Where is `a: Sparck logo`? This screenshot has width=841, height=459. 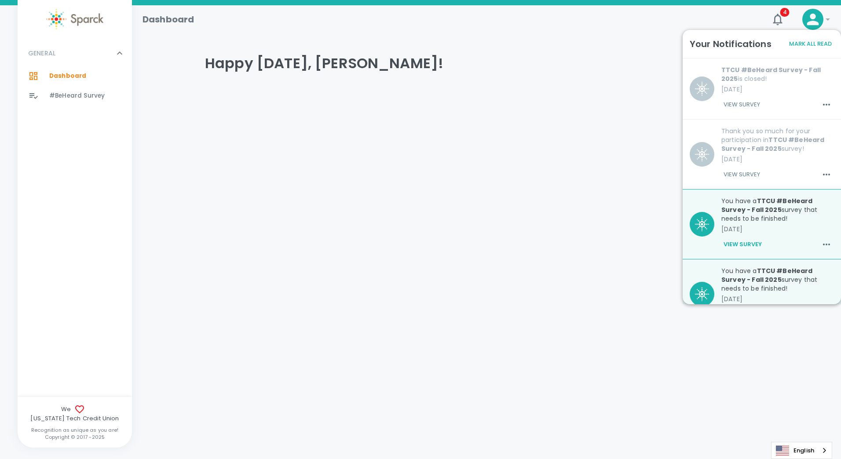
a: Sparck logo is located at coordinates (75, 19).